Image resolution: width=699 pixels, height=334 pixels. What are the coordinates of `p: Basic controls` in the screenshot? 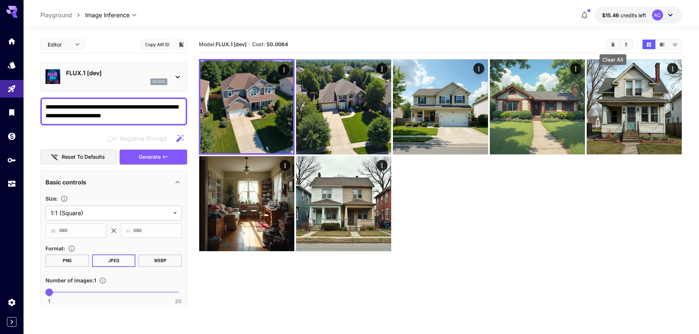 It's located at (66, 182).